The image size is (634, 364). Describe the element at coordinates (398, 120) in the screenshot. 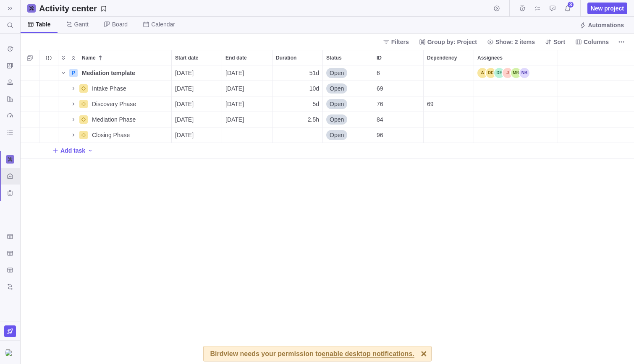

I see `div: 84` at that location.